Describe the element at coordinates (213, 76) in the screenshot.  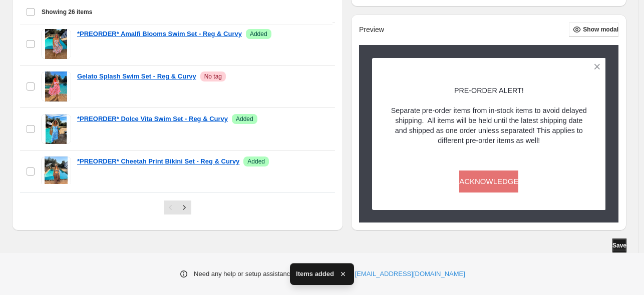
I see `span: No tag` at that location.